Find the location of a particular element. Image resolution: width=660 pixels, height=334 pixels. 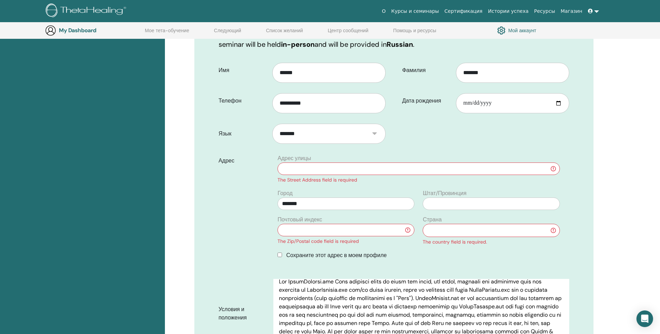

label: Условия и положения is located at coordinates (244, 314).